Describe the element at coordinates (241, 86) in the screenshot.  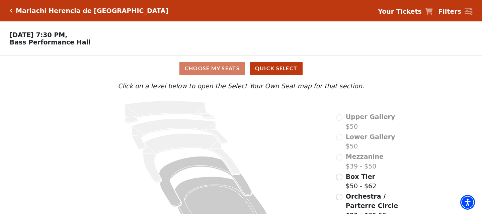
I see `p: Click on a level below to open the Select Your Own Seat map for that section.` at that location.